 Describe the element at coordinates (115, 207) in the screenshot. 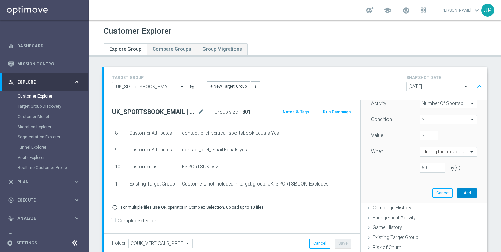

I see `i: error_outline` at that location.